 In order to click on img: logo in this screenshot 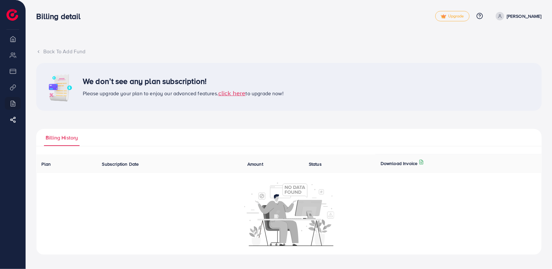, I will do `click(12, 15)`.